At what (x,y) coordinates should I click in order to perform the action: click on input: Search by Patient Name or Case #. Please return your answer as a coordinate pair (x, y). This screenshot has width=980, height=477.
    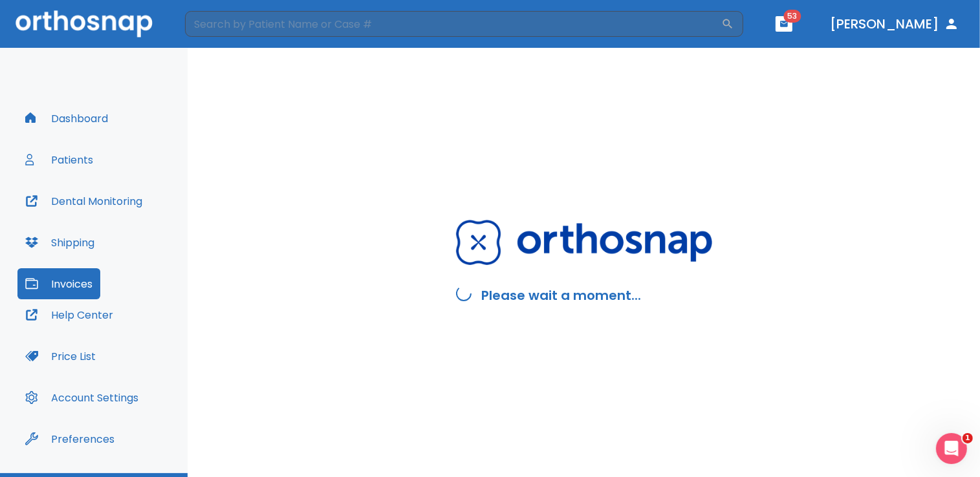
    Looking at the image, I should click on (453, 24).